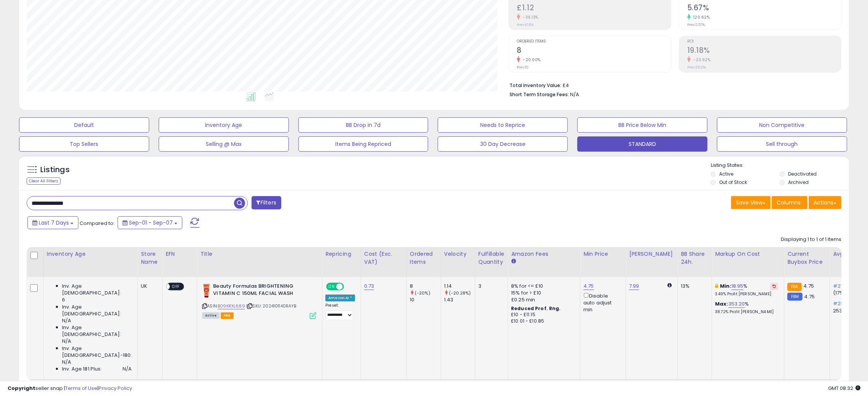 This screenshot has width=868, height=396. I want to click on p: Listing States:, so click(780, 165).